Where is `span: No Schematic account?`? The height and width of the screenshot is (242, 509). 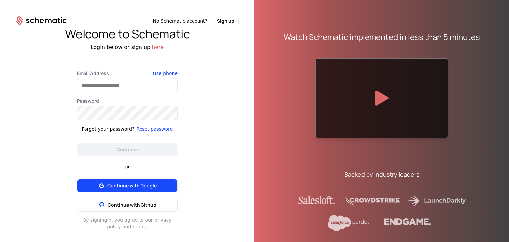
span: No Schematic account? is located at coordinates (180, 21).